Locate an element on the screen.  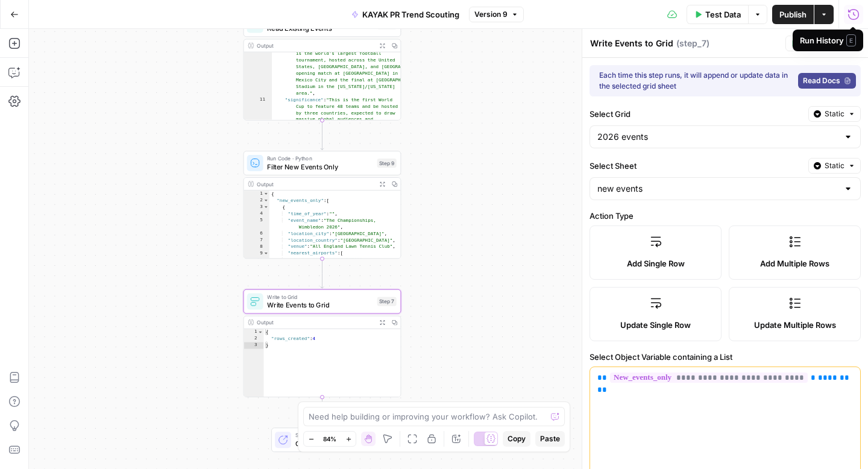
g: Edge from step_9 to step_7 is located at coordinates (322, 273).